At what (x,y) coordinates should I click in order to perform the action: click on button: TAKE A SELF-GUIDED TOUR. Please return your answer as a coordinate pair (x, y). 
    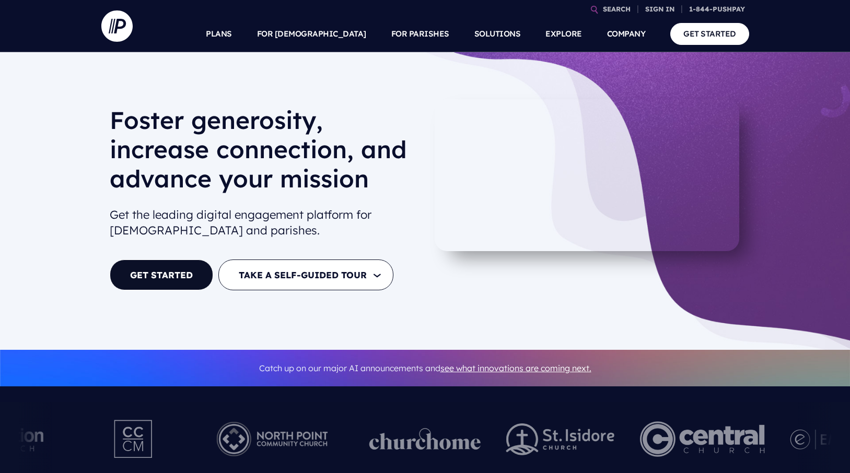
    Looking at the image, I should click on (306, 275).